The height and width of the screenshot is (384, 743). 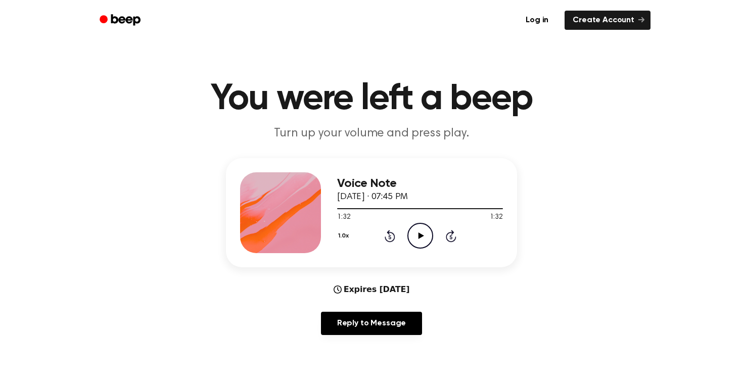 I want to click on p: Turn up your volume and press play., so click(x=372, y=133).